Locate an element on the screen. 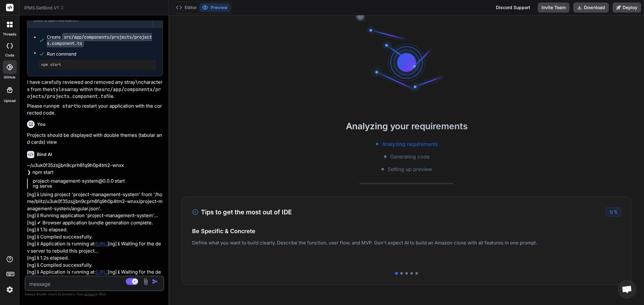 Image resolution: width=644 pixels, height=305 pixels. code: \n is located at coordinates (138, 82).